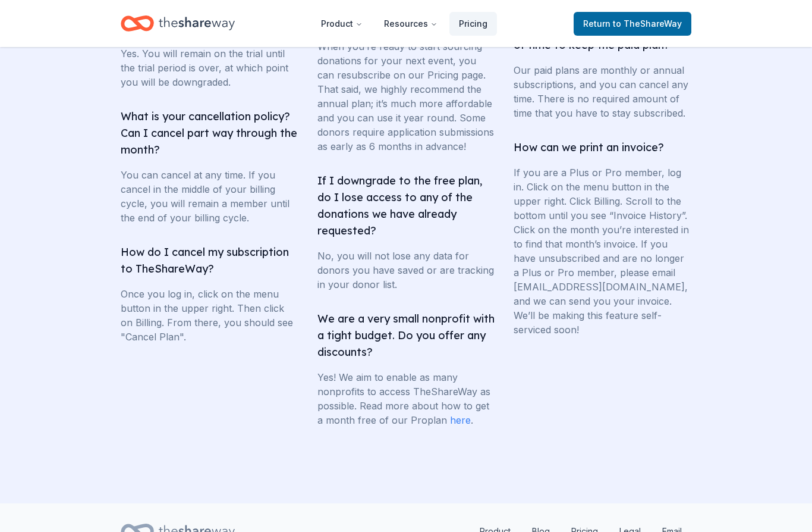  What do you see at coordinates (210, 197) in the screenshot?
I see `p: You can cancel at any time. If you cancel in the middle of your billing cycle, you will remain a ...` at bounding box center [210, 197].